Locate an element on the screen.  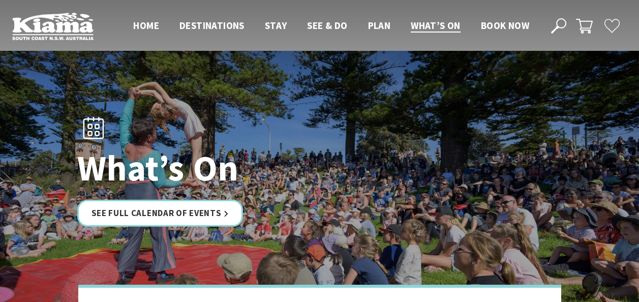
img: Kiama Logo is located at coordinates (53, 26).